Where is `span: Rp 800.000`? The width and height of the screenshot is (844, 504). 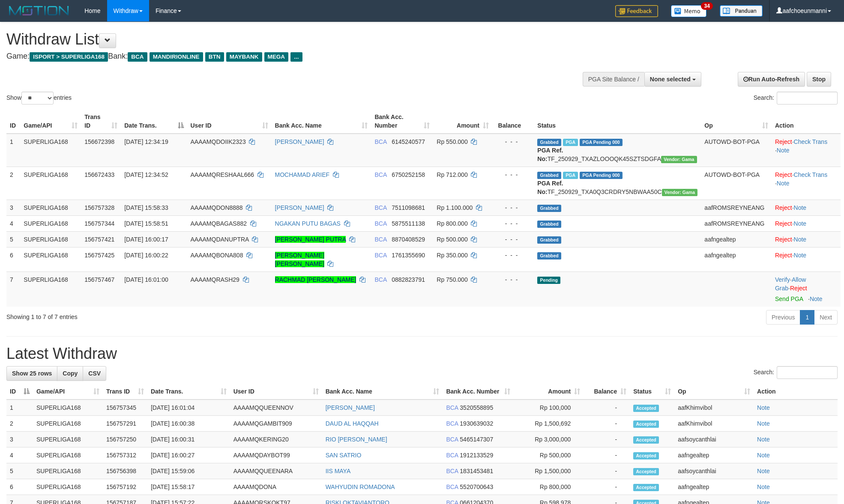 span: Rp 800.000 is located at coordinates (452, 223).